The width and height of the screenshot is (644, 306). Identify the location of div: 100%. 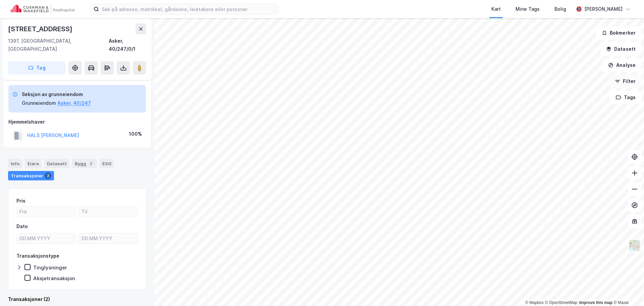
(135, 134).